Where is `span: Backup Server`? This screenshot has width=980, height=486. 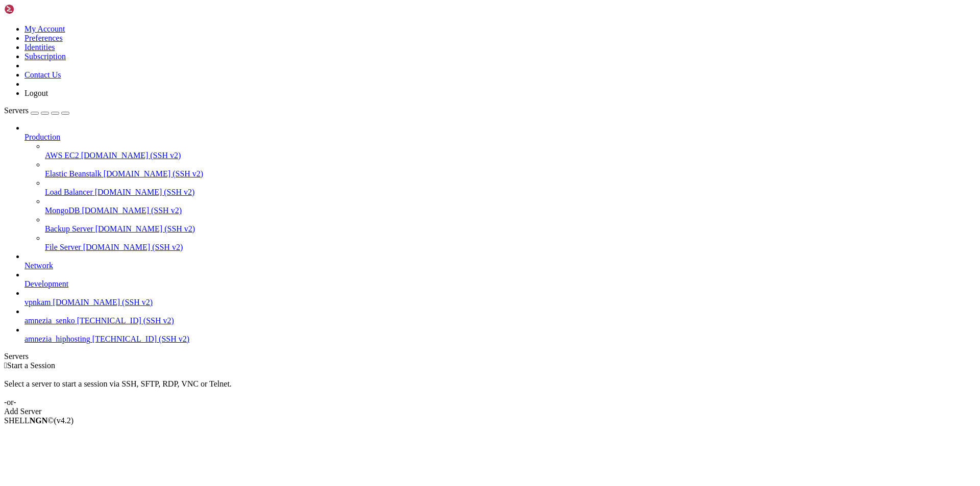
span: Backup Server is located at coordinates (69, 228).